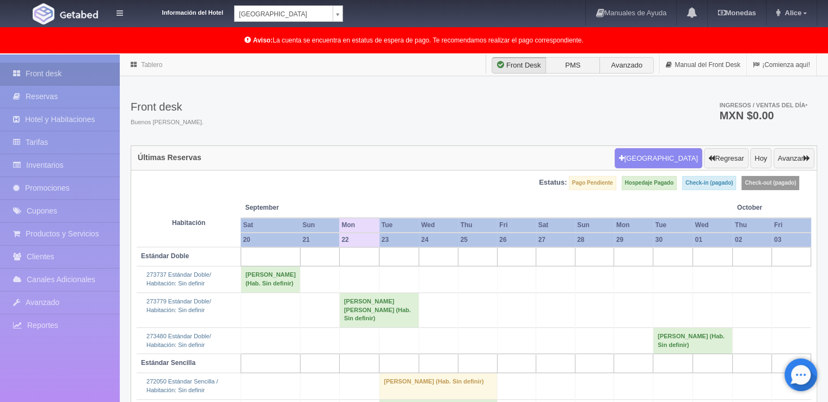 This screenshot has height=402, width=828. Describe the element at coordinates (556, 239) in the screenshot. I see `th: 27` at that location.